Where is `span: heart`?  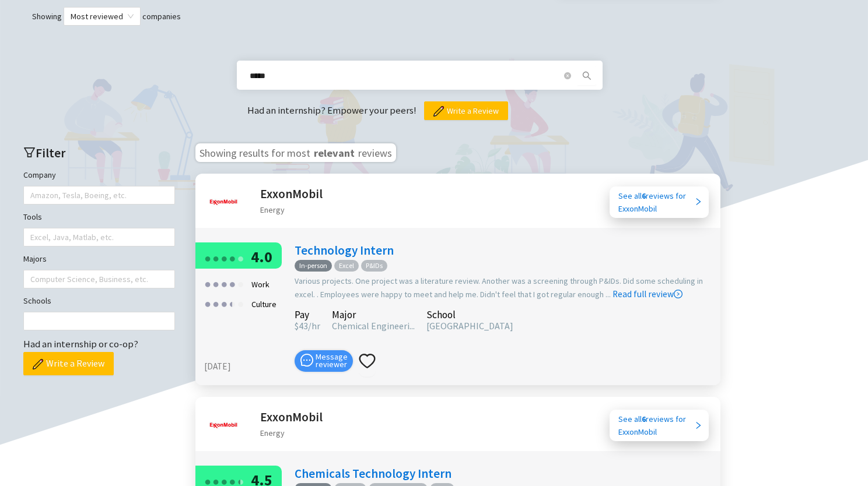 span: heart is located at coordinates (367, 361).